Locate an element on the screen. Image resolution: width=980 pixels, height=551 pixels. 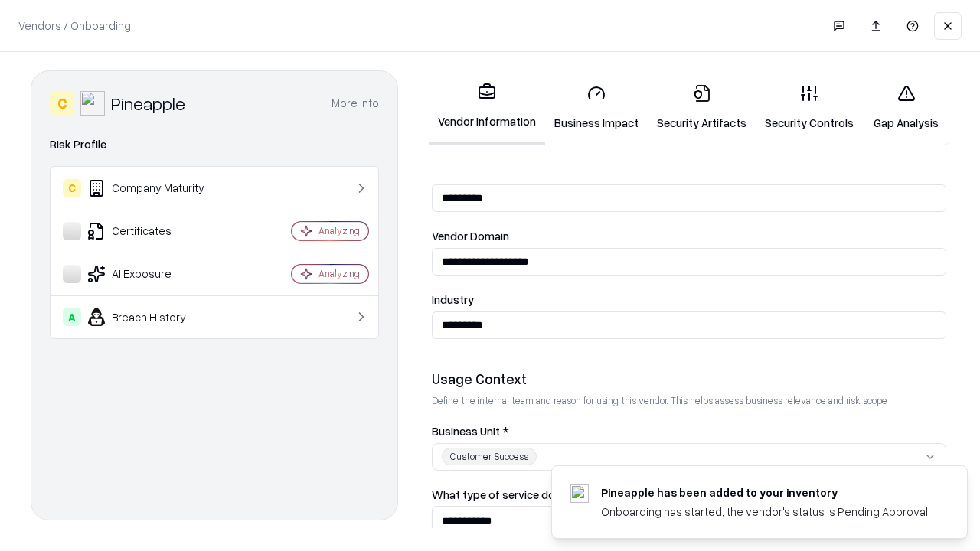
div: A is located at coordinates (72, 317).